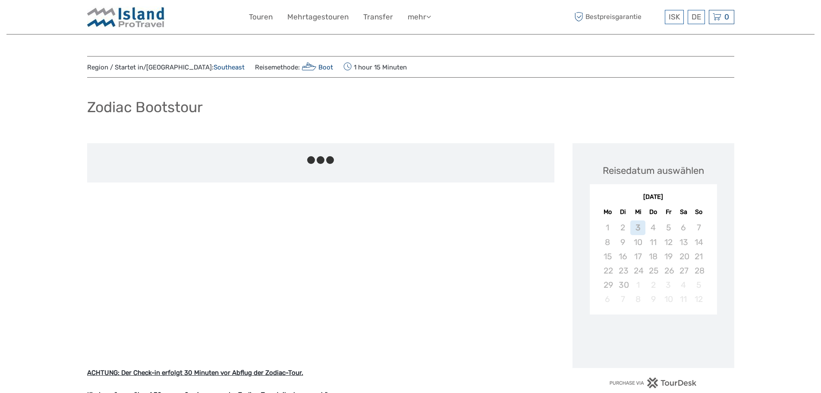 Image resolution: width=821 pixels, height=393 pixels. I want to click on a: Transfer, so click(378, 17).